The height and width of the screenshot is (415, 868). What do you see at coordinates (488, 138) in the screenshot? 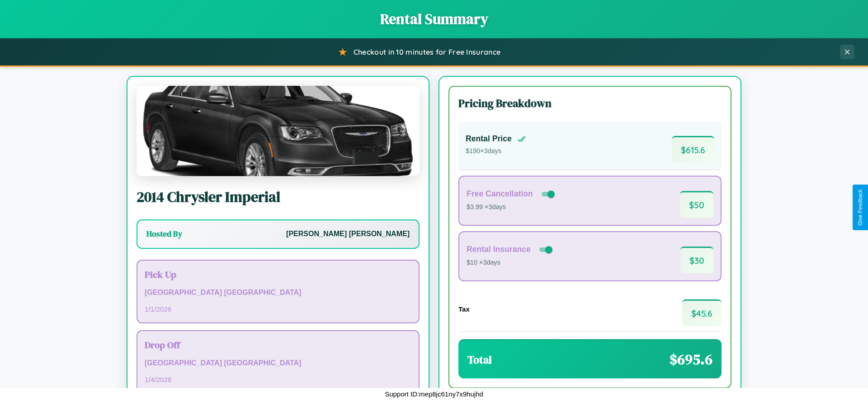
I see `h4: Rental Price` at bounding box center [488, 138].